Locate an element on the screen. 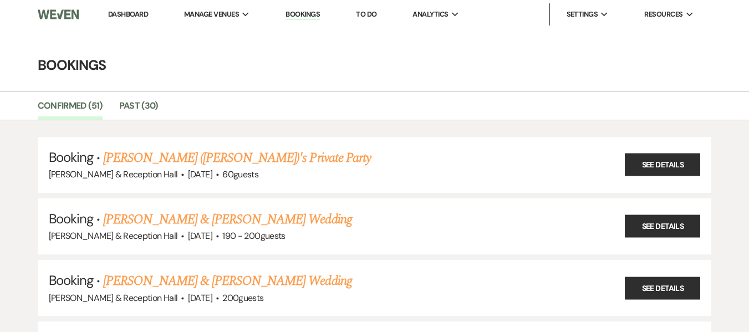 Image resolution: width=749 pixels, height=332 pixels. a: Bookings is located at coordinates (303, 14).